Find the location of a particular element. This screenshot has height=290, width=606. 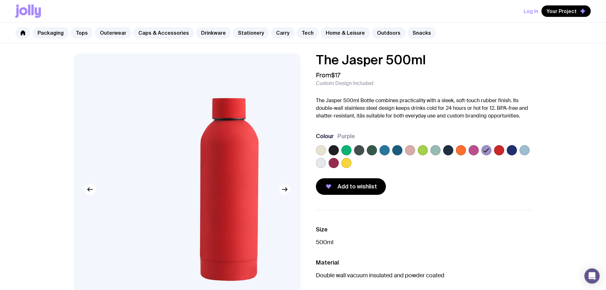

p: Double wall vacuum insulated and powder coated is located at coordinates (424, 275).